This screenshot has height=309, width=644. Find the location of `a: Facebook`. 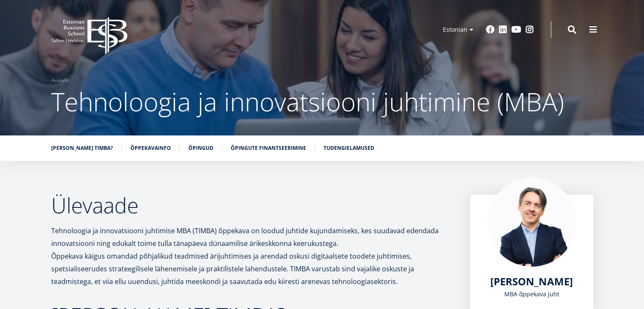

a: Facebook is located at coordinates (490, 29).